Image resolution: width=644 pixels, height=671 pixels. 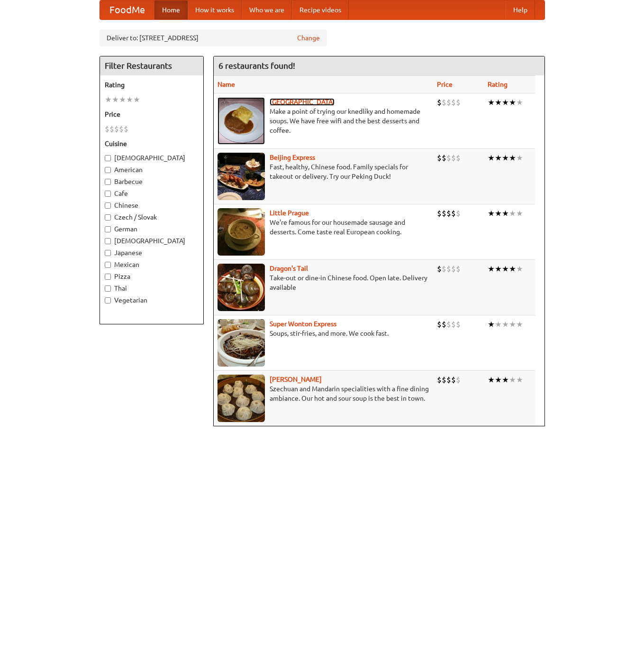 What do you see at coordinates (241, 342) in the screenshot?
I see `img: superwonton.jpg` at bounding box center [241, 342].